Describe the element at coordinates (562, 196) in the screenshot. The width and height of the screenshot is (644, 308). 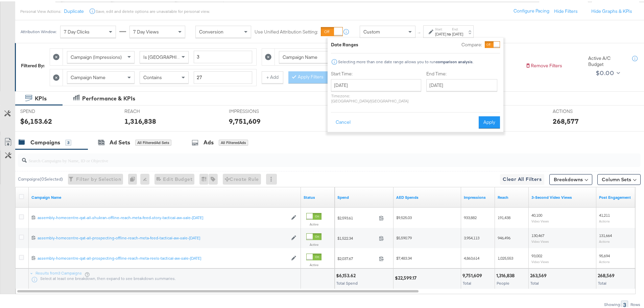
I see `a: The number of times your video was viewed for 3 seconds or more.` at that location.